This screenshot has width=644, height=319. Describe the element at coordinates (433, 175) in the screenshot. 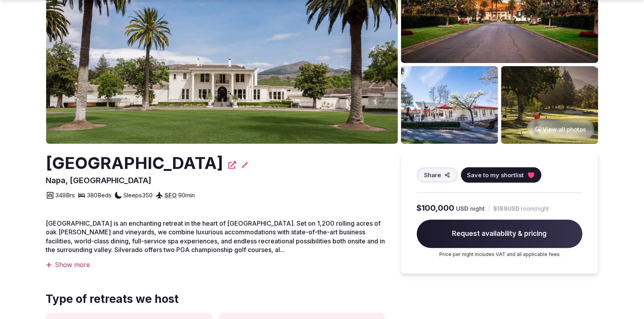

I see `span: Share` at that location.